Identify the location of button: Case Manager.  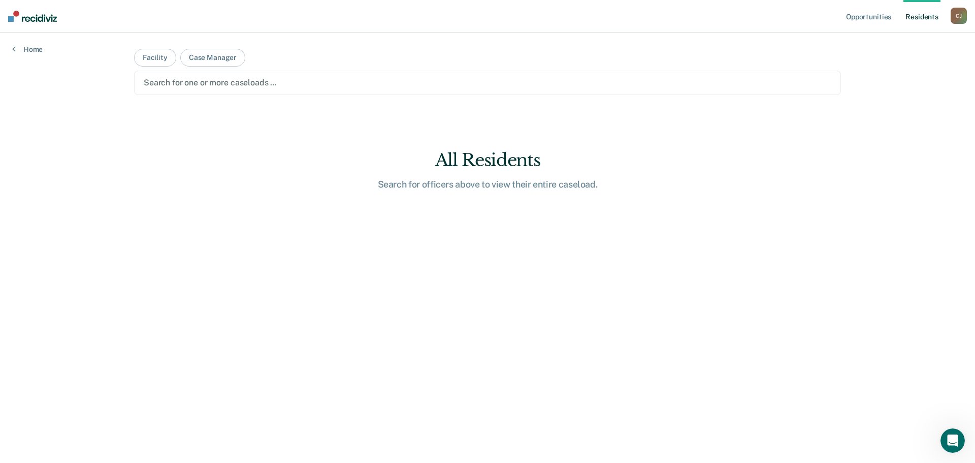
(213, 57).